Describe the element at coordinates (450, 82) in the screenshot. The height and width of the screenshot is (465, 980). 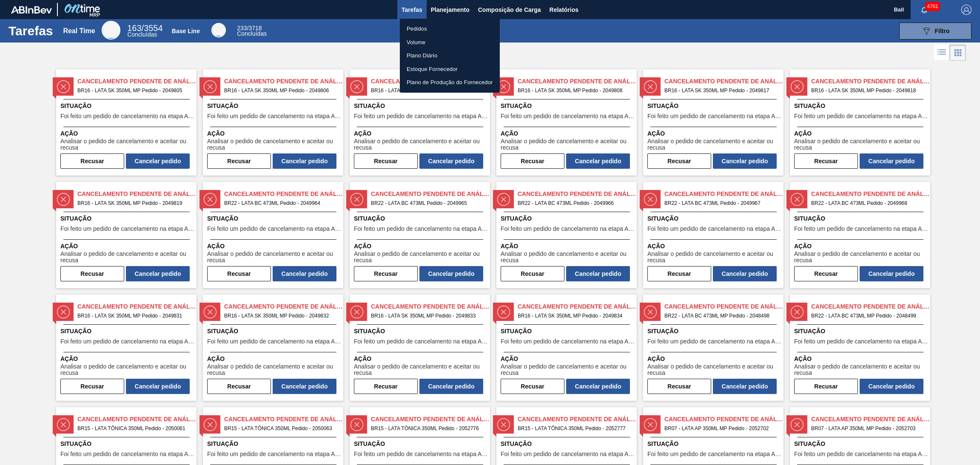
I see `a: Plano de Produção do Fornecedor` at that location.